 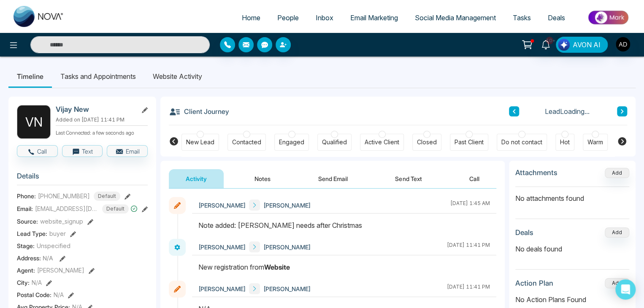 What do you see at coordinates (35, 258) in the screenshot?
I see `span: Address:` at bounding box center [35, 258].